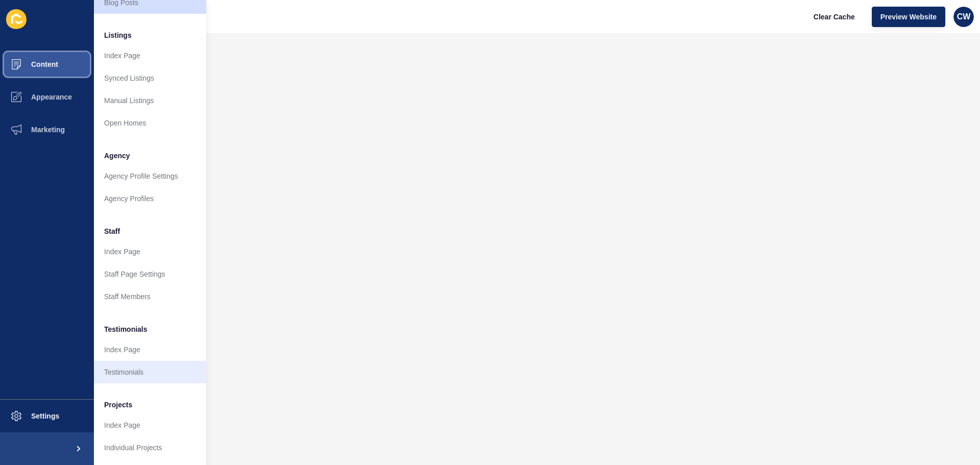  I want to click on a: Agency Profiles, so click(150, 199).